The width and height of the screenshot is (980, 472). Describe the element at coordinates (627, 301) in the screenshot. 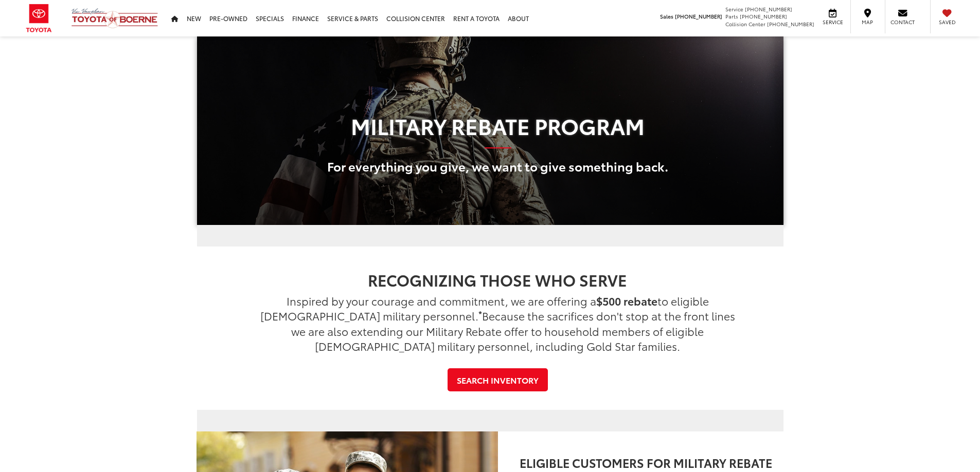

I see `strong: $500 rebate` at that location.